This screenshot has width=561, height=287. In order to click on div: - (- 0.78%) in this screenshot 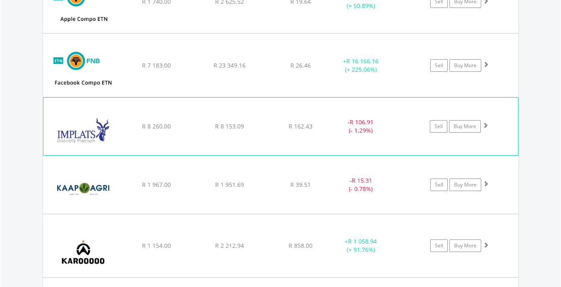, I will do `click(361, 185)`.